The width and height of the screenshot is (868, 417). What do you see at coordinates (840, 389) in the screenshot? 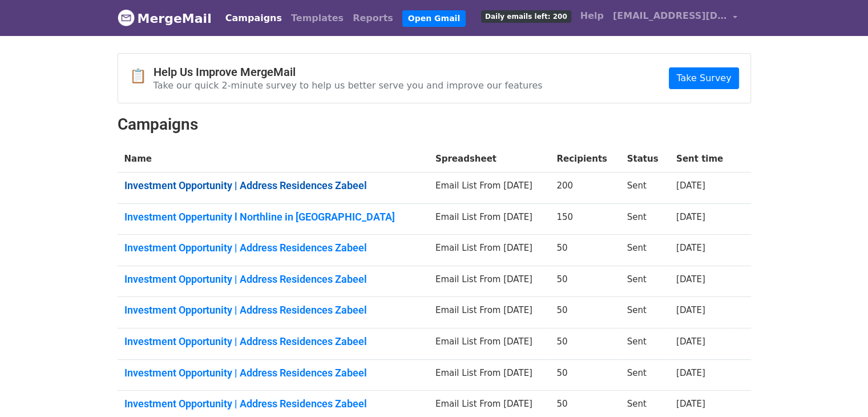
I see `div: Chat Widget` at bounding box center [840, 389].